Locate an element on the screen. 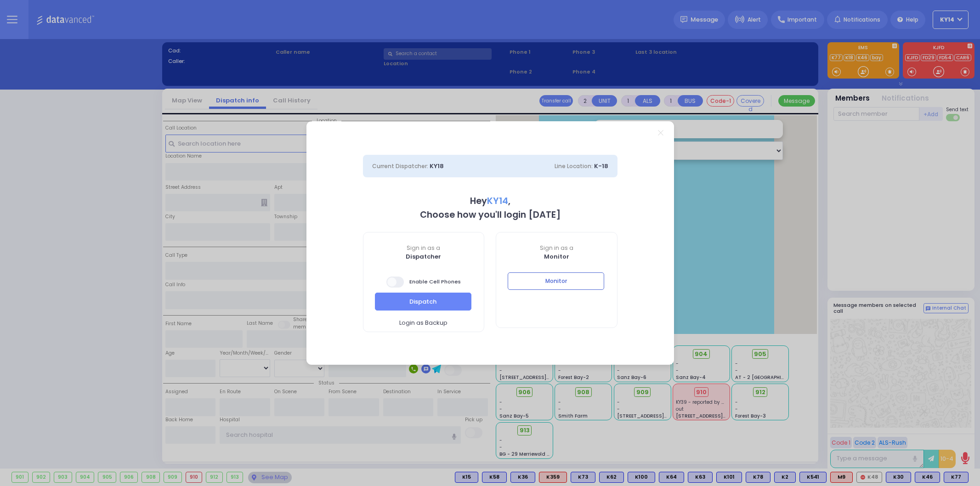 This screenshot has width=980, height=486. b: Hey , is located at coordinates (490, 201).